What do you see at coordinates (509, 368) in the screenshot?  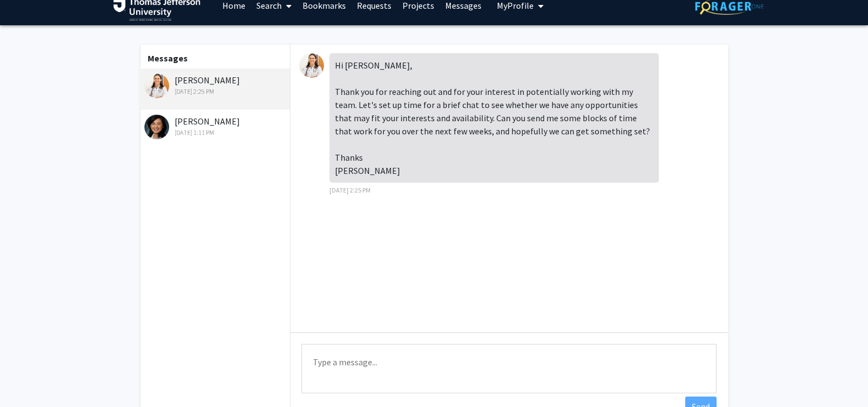 I see `textarea: Message` at bounding box center [509, 368].